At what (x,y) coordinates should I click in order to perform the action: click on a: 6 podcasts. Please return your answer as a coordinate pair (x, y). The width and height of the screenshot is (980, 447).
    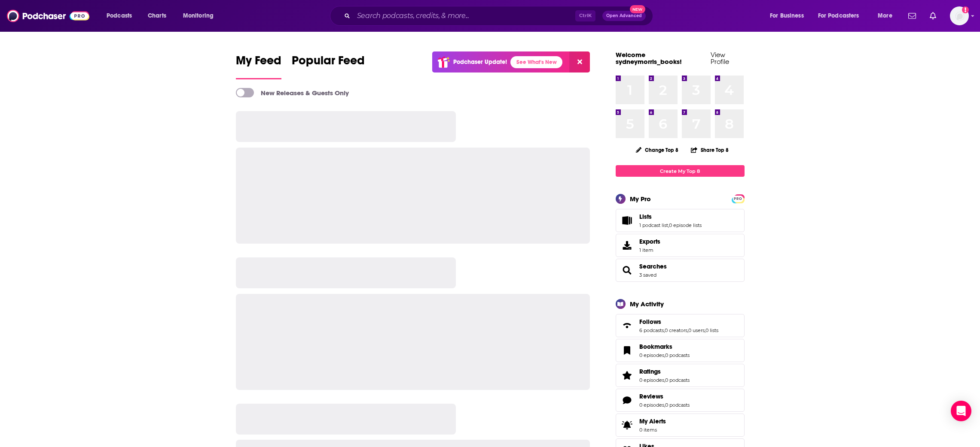
    Looking at the image, I should click on (651, 331).